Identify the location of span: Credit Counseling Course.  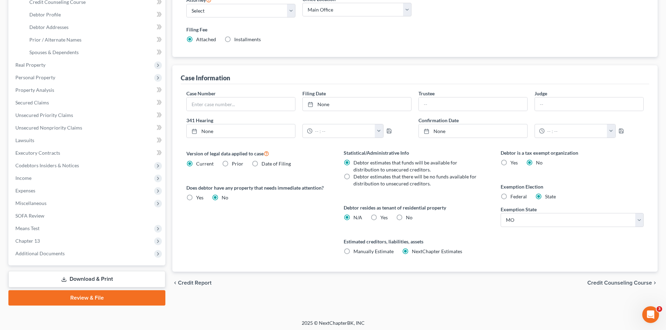
(619, 283).